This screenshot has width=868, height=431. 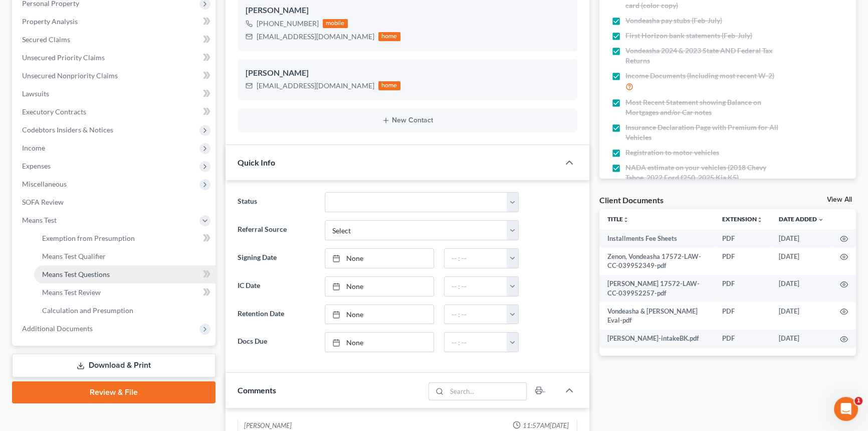 I want to click on span: Property Analysis, so click(x=50, y=21).